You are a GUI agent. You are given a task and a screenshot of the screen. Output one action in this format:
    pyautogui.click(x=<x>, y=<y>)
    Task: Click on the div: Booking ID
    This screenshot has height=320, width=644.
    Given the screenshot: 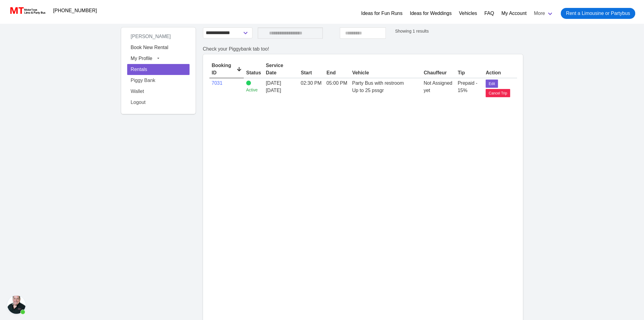 What is the action you would take?
    pyautogui.click(x=226, y=69)
    